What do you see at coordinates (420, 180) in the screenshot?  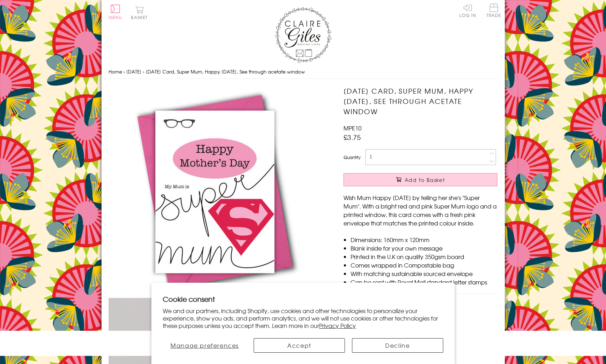 I see `button: Add to Basket` at bounding box center [420, 180].